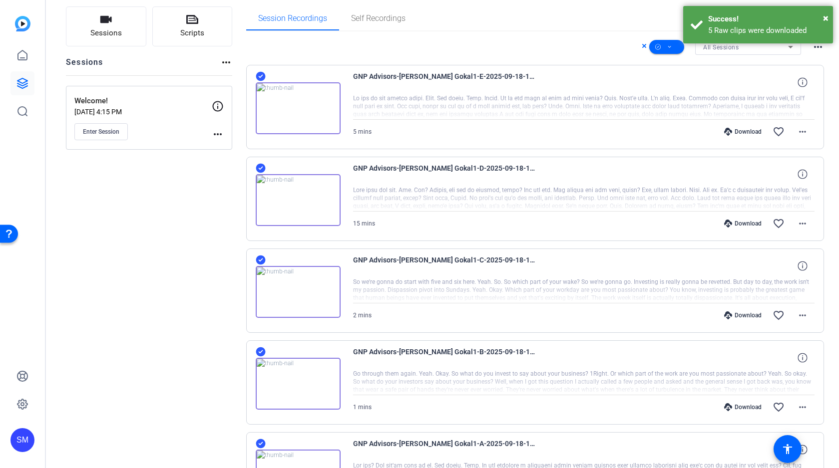 This screenshot has width=839, height=468. What do you see at coordinates (22, 440) in the screenshot?
I see `div: SM` at bounding box center [22, 440].